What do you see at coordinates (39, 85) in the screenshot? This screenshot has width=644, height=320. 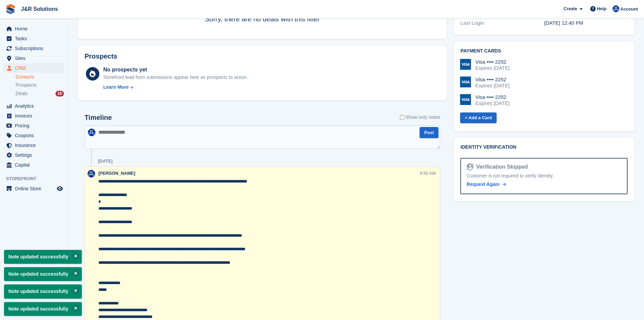 I see `a: Prospects` at bounding box center [39, 85].